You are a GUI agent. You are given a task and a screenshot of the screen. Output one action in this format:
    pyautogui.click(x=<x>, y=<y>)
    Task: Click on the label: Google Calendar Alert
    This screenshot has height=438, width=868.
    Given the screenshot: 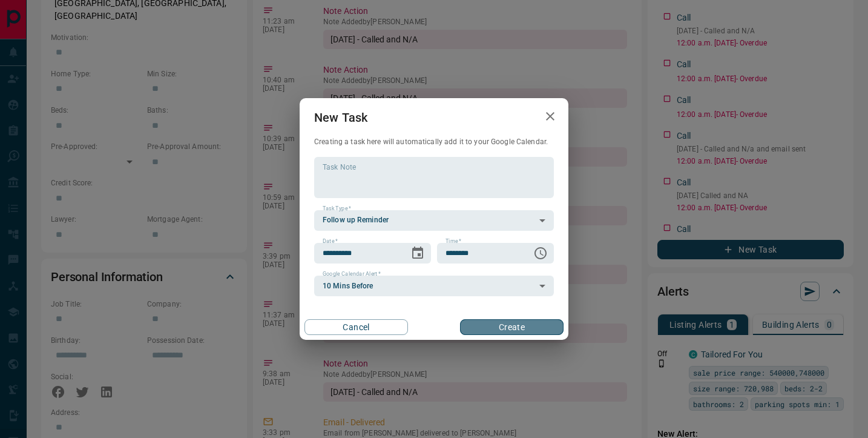 What is the action you would take?
    pyautogui.click(x=352, y=274)
    